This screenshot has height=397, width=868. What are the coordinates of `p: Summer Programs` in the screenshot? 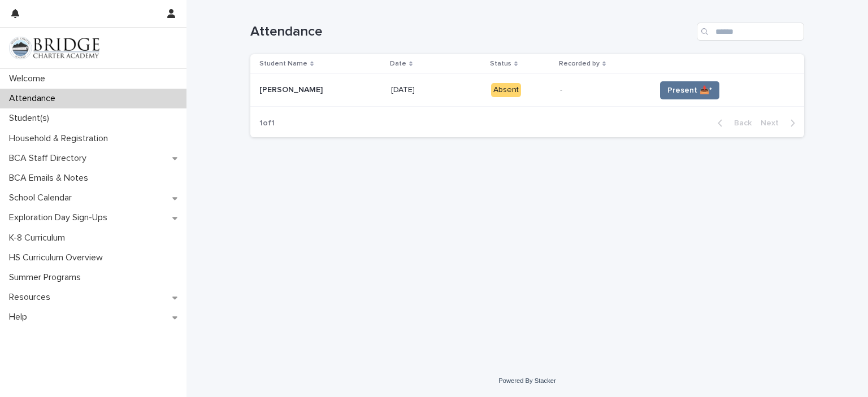 It's located at (47, 277).